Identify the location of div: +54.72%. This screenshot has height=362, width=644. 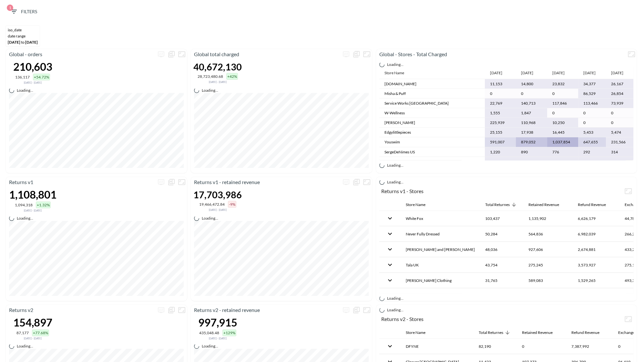
(41, 77).